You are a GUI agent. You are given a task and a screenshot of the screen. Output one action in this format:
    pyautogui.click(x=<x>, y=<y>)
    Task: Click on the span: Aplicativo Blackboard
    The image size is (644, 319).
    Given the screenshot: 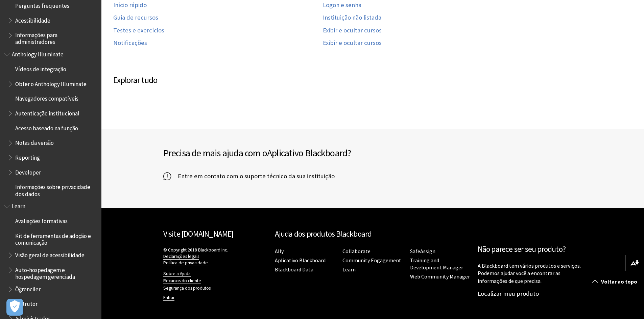 What is the action you would take?
    pyautogui.click(x=307, y=153)
    